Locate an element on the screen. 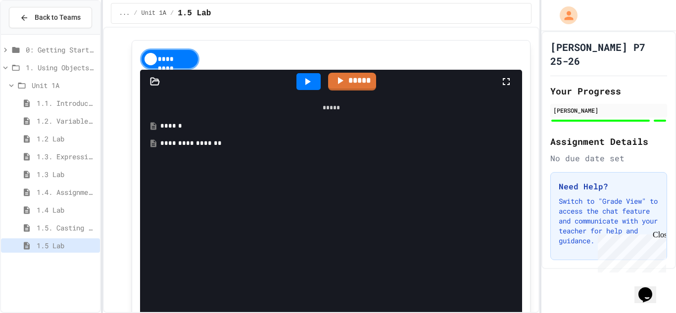 The height and width of the screenshot is (313, 676). span: 1.2. Variables and Data Types is located at coordinates (66, 121).